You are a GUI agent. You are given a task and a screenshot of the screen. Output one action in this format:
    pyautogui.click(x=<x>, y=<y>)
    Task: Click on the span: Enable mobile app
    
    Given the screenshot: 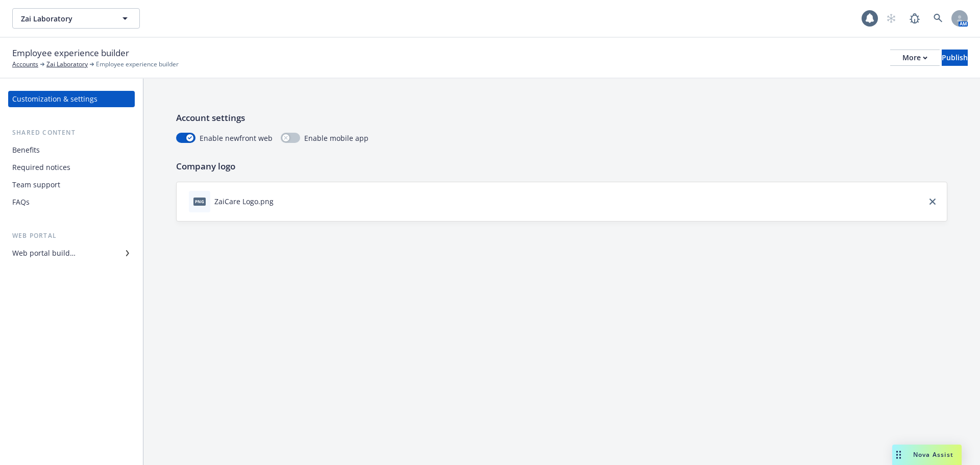 What is the action you would take?
    pyautogui.click(x=336, y=138)
    